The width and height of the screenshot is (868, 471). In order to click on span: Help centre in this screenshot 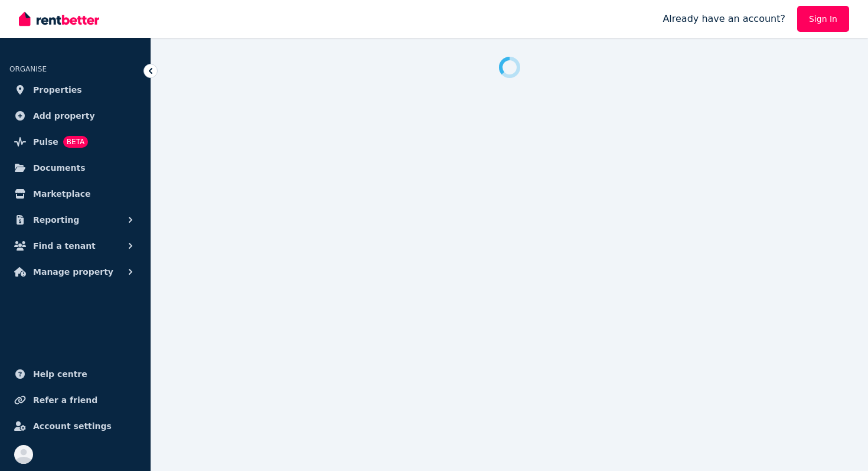, I will do `click(60, 374)`.